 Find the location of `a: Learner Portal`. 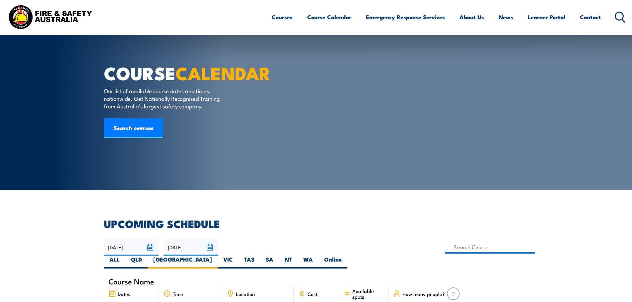

a: Learner Portal is located at coordinates (547, 17).